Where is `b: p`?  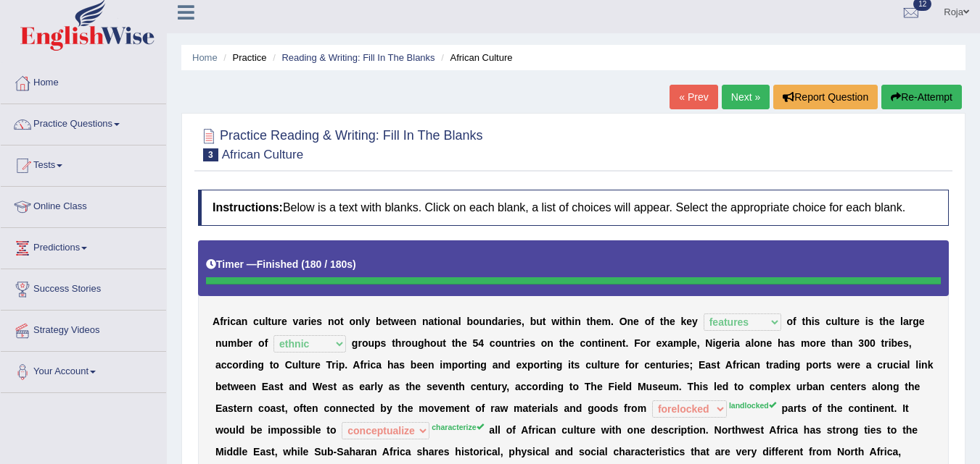 b: p is located at coordinates (455, 365).